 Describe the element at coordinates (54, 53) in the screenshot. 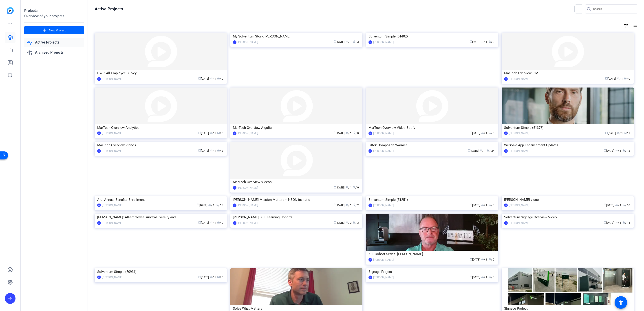

I see `a: Archived Projects` at that location.